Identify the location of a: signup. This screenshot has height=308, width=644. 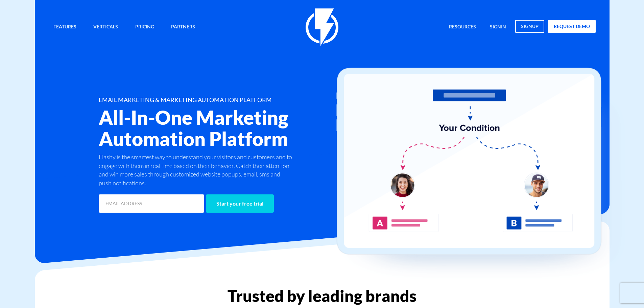
(530, 26).